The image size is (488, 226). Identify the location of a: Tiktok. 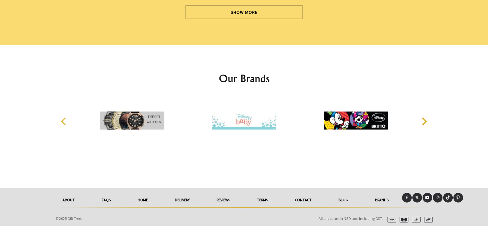
(448, 197).